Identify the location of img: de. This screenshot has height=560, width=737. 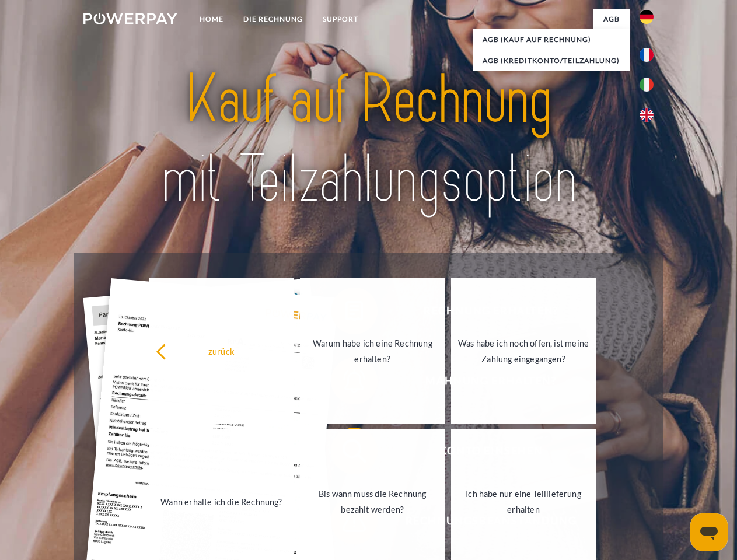
(647, 17).